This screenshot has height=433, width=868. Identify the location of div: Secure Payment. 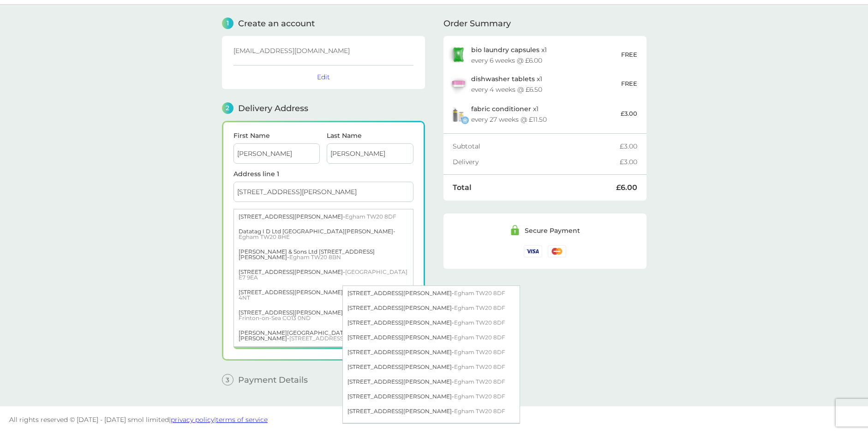
(552, 230).